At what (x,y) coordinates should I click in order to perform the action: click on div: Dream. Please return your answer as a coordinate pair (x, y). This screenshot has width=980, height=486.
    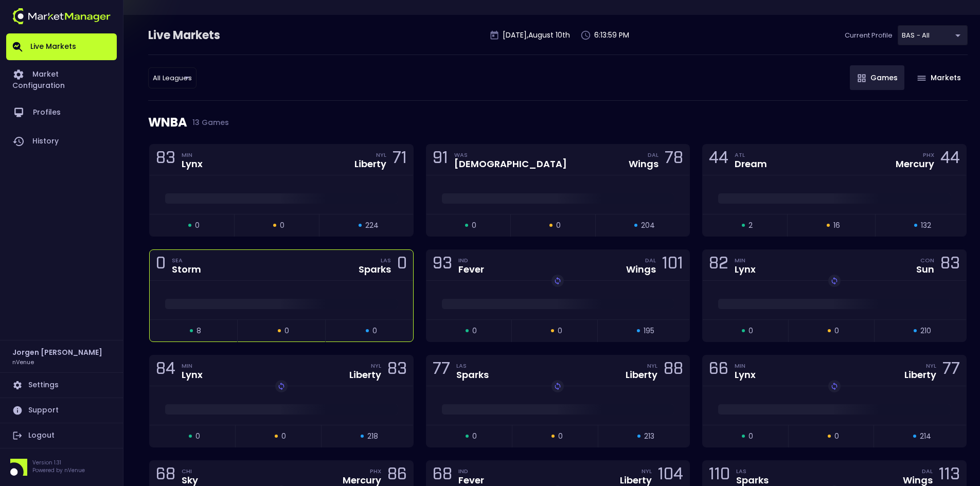
    Looking at the image, I should click on (750, 164).